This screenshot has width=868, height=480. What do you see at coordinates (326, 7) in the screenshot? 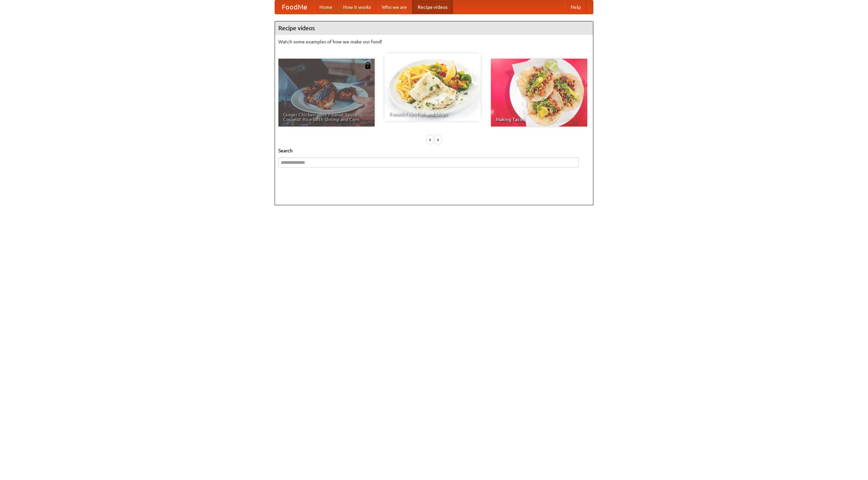
I see `a: Home` at bounding box center [326, 7].